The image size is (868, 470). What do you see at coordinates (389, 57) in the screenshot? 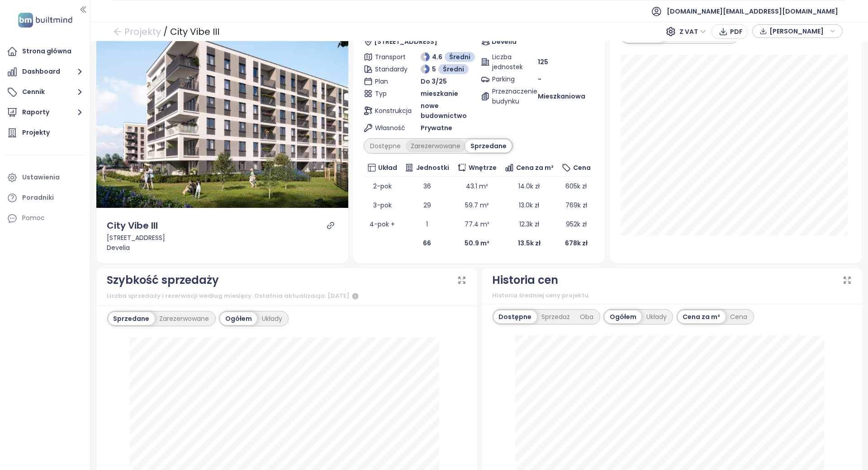
I see `span: Transport` at bounding box center [389, 57].